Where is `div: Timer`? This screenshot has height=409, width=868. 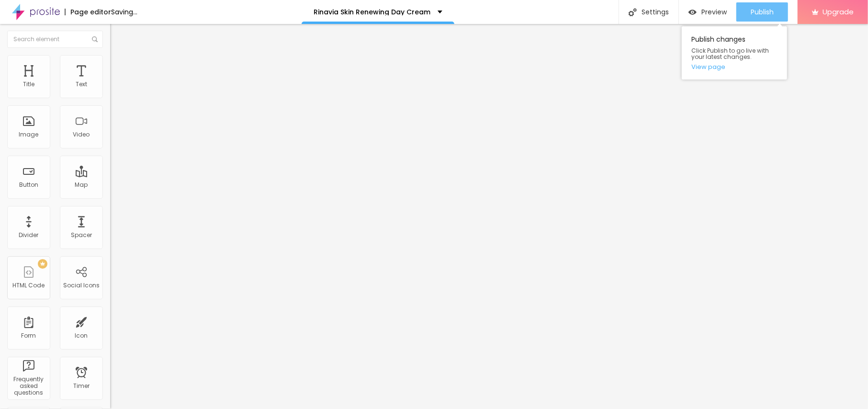 div: Timer is located at coordinates (81, 386).